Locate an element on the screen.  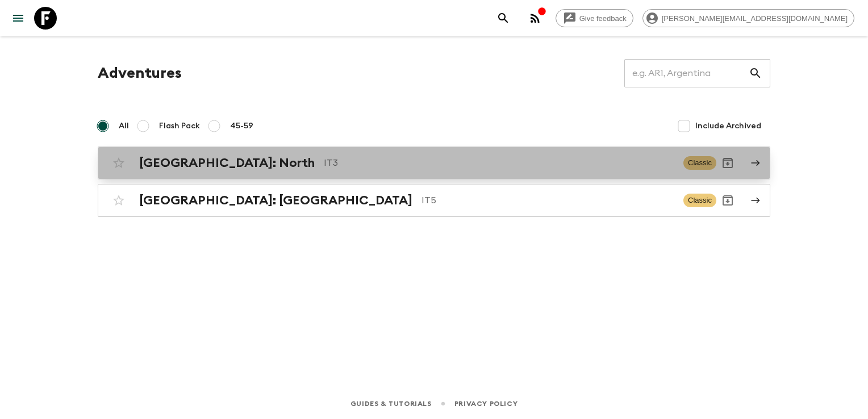
input: e.g. AR1, Argentina is located at coordinates (686, 73).